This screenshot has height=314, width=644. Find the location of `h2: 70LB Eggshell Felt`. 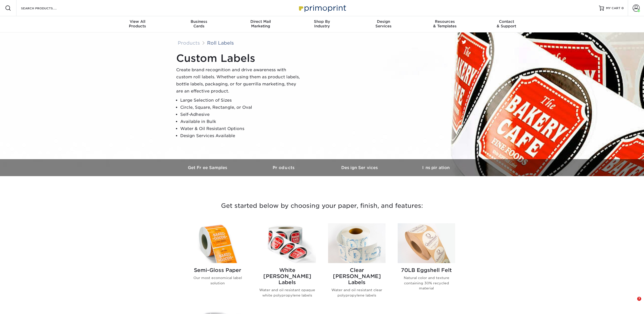

h2: 70LB Eggshell Felt is located at coordinates (426, 270).